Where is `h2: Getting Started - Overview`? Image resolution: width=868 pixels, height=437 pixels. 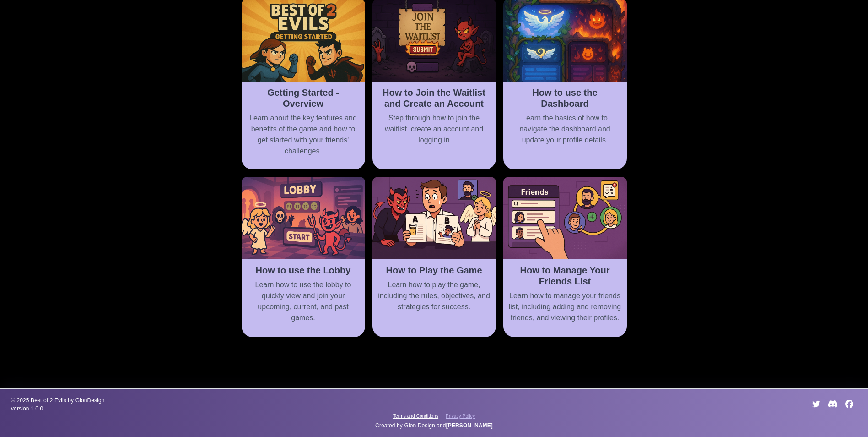 h2: Getting Started - Overview is located at coordinates (304, 98).